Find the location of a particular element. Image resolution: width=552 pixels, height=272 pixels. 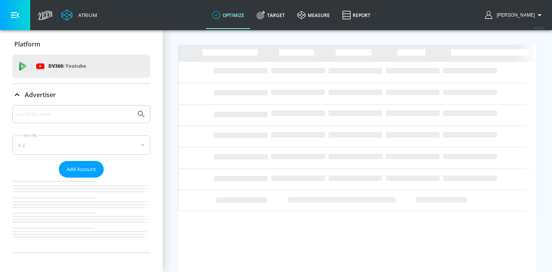

a: Report is located at coordinates (356, 15).